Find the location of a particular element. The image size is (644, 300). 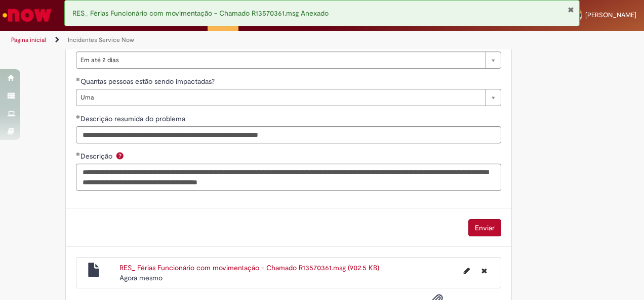

button: Editar nome de arquivo RES_ Férias Funcionário com movimentação - Chamado R13570361.msg is located at coordinates (467, 271).